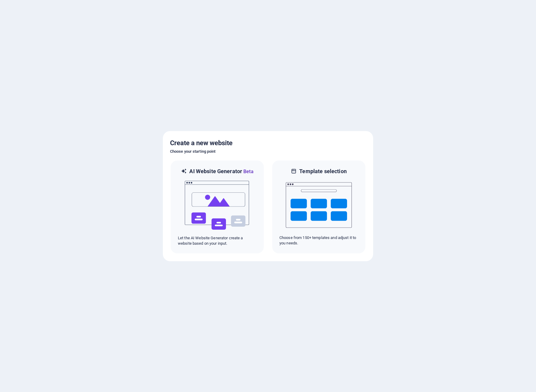 This screenshot has width=536, height=392. Describe the element at coordinates (248, 171) in the screenshot. I see `span: Beta` at that location.